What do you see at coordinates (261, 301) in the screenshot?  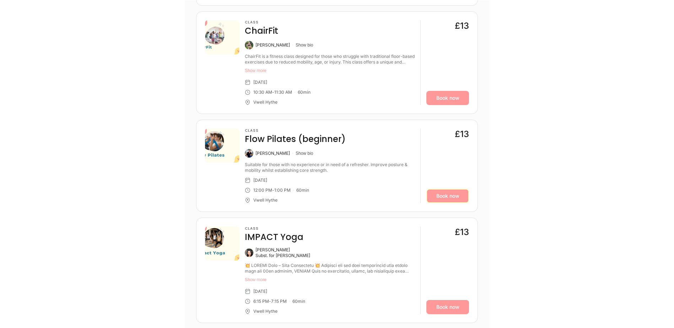 I see `div: 6:15 PM` at bounding box center [261, 301].